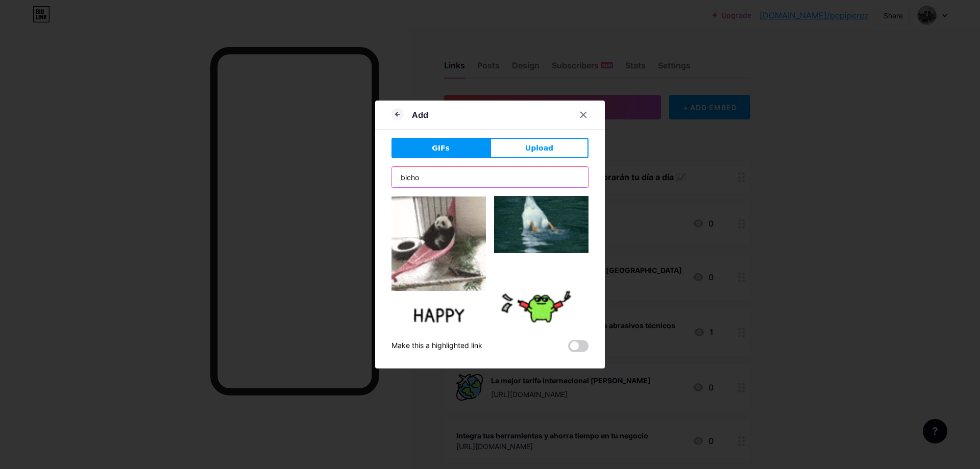 The height and width of the screenshot is (469, 980). I want to click on div: Add, so click(420, 115).